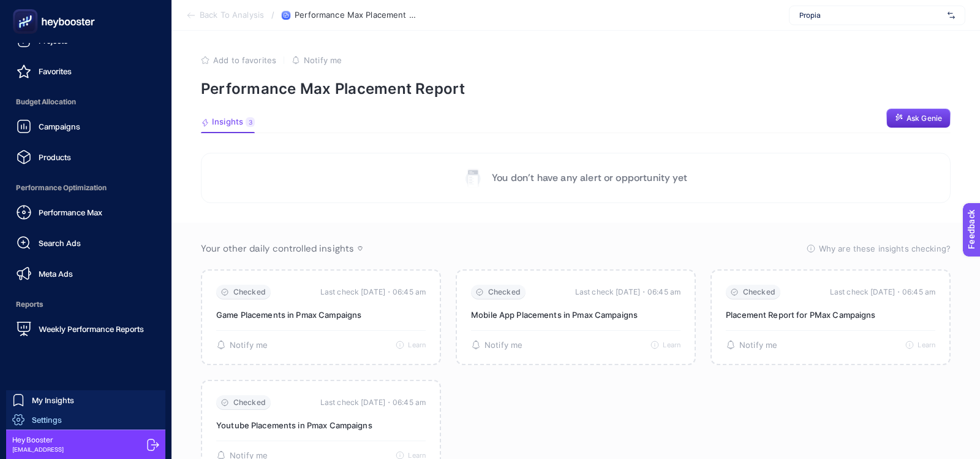 This screenshot has height=459, width=980. Describe the element at coordinates (590, 178) in the screenshot. I see `p: You don’t have any alert or opportunity yet` at that location.